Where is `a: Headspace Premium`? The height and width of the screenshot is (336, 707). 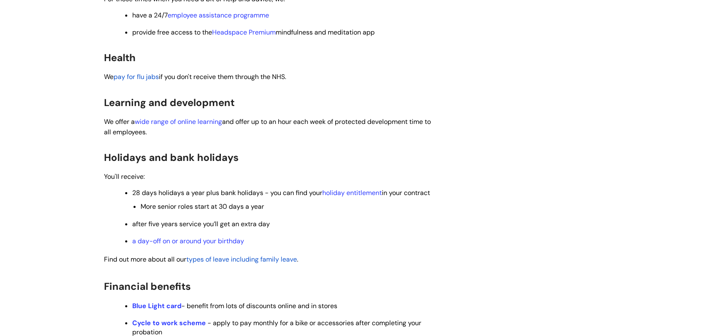
a: Headspace Premium is located at coordinates (244, 32).